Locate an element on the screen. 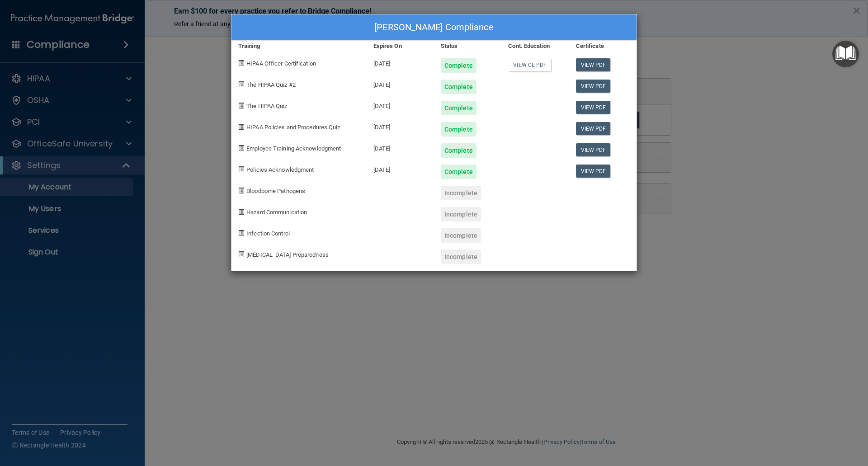 This screenshot has width=868, height=466. span: Bloodborne Pathogens is located at coordinates (276, 191).